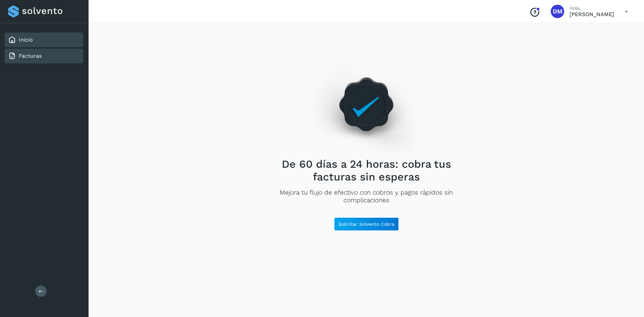 The width and height of the screenshot is (644, 317). I want to click on p: Hola,, so click(592, 8).